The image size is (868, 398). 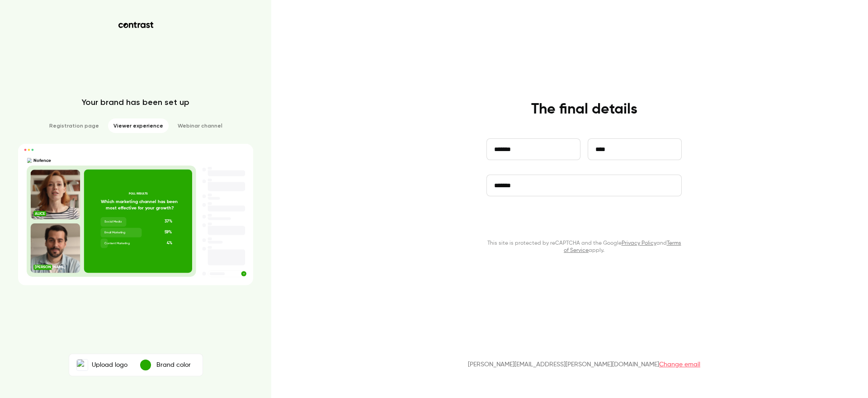 I want to click on p: Brand color, so click(x=173, y=365).